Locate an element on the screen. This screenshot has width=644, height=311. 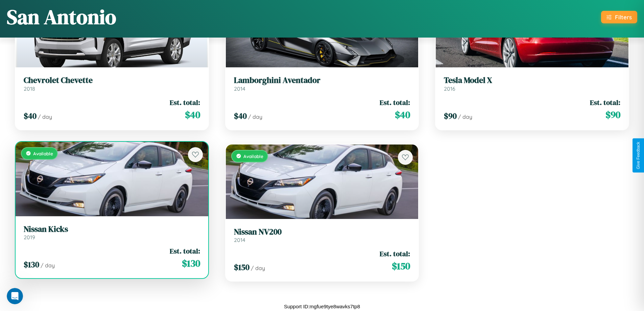
a: Tesla Model X2016 is located at coordinates (532, 84).